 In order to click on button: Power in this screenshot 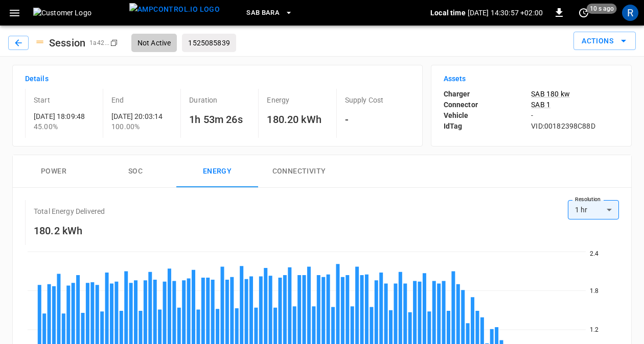, I will do `click(54, 171)`.